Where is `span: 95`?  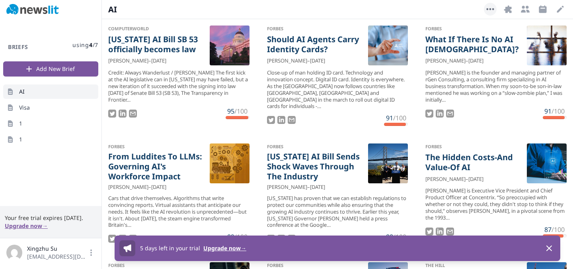 span: 95 is located at coordinates (231, 111).